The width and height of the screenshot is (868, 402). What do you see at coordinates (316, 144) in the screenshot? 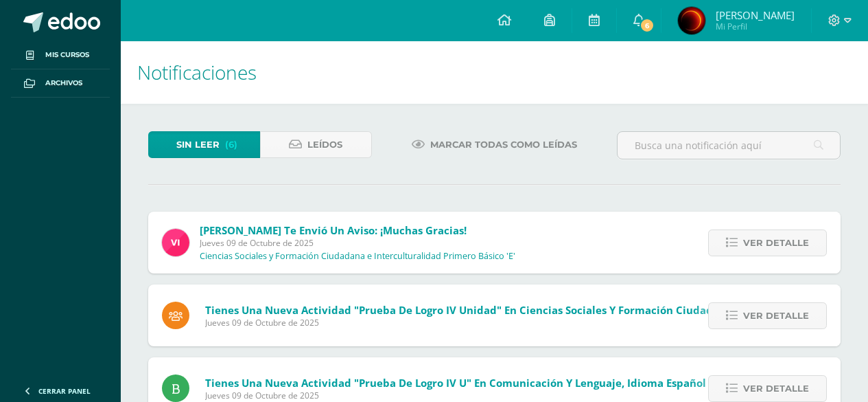
I see `a: Leídos` at bounding box center [316, 144].